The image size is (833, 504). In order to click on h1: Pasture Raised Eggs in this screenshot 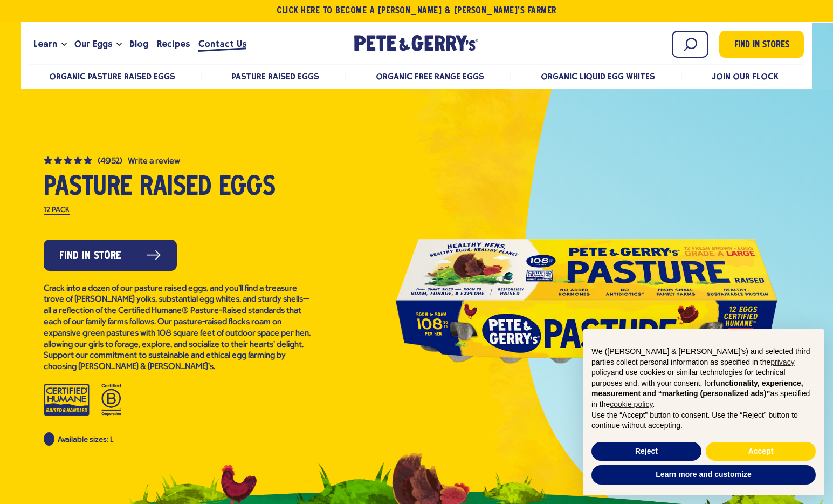, I will do `click(178, 187)`.